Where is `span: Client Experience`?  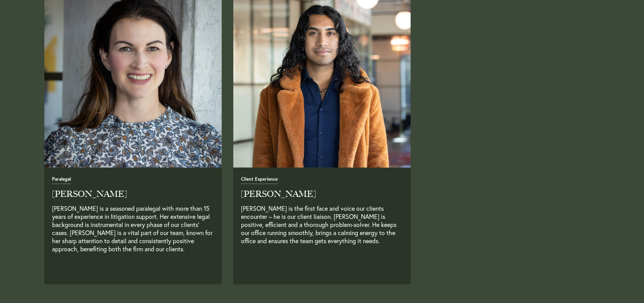 span: Client Experience is located at coordinates (259, 180).